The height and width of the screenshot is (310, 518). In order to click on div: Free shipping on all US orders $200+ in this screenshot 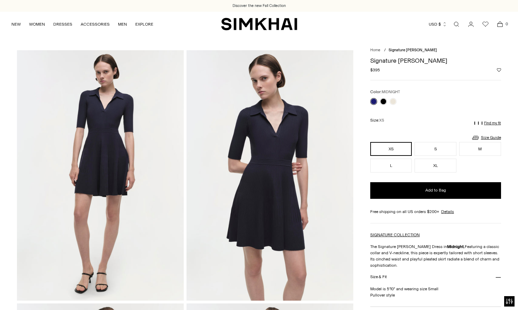, I will do `click(436, 211)`.